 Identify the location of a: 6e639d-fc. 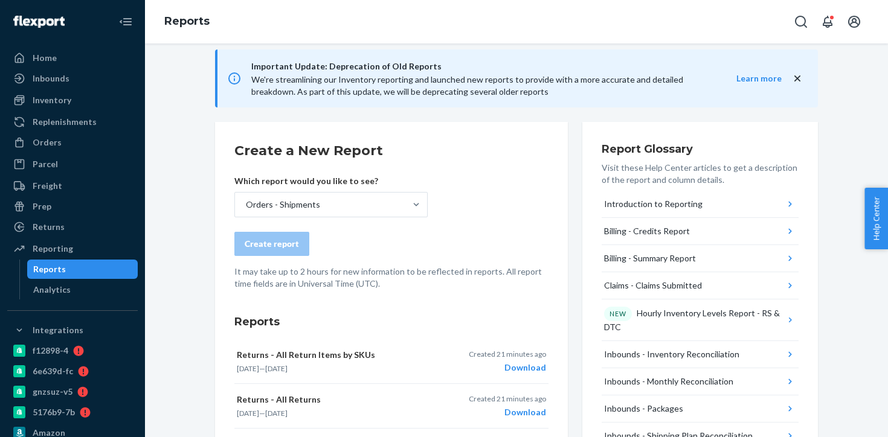
(72, 371).